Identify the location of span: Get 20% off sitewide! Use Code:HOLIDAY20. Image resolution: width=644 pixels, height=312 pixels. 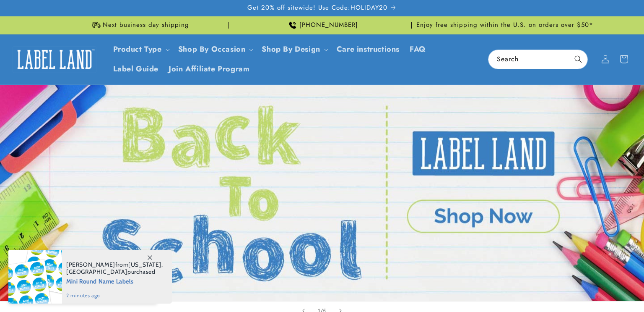
(317, 8).